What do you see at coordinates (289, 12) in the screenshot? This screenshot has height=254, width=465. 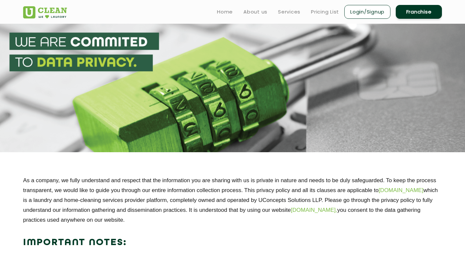 I see `a: Services` at bounding box center [289, 12].